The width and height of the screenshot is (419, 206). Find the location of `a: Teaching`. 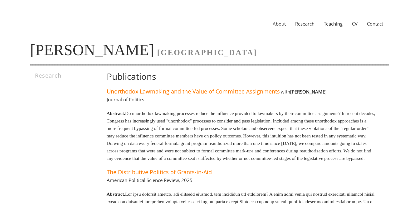

a: Teaching is located at coordinates (333, 24).